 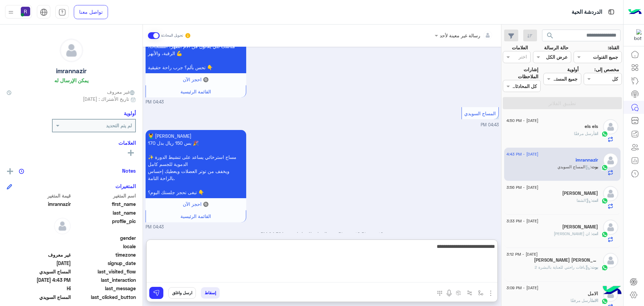 I want to click on label: إشارات الملاحظات, so click(x=520, y=73).